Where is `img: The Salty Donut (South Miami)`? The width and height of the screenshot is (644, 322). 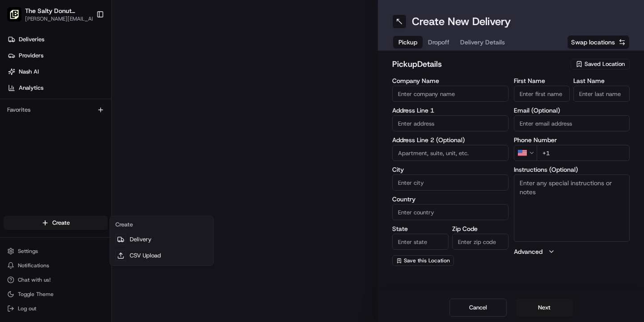
img: The Salty Donut (South Miami) is located at coordinates (14, 14).